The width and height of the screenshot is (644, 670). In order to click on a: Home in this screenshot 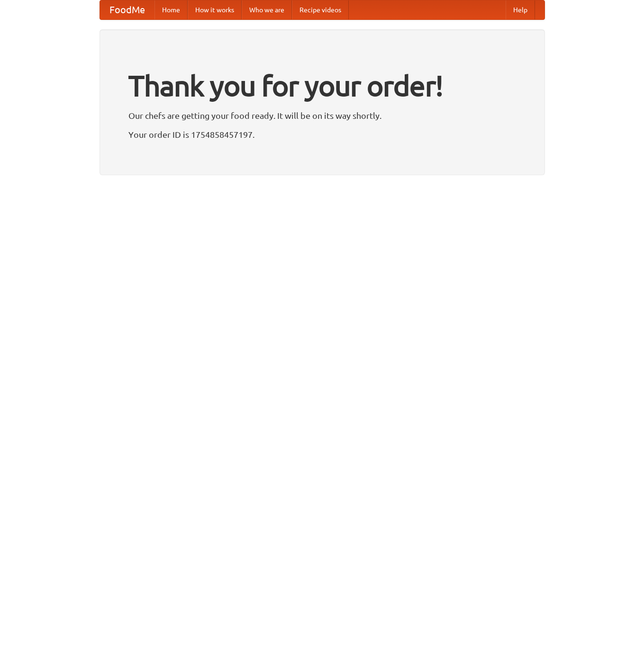, I will do `click(171, 10)`.